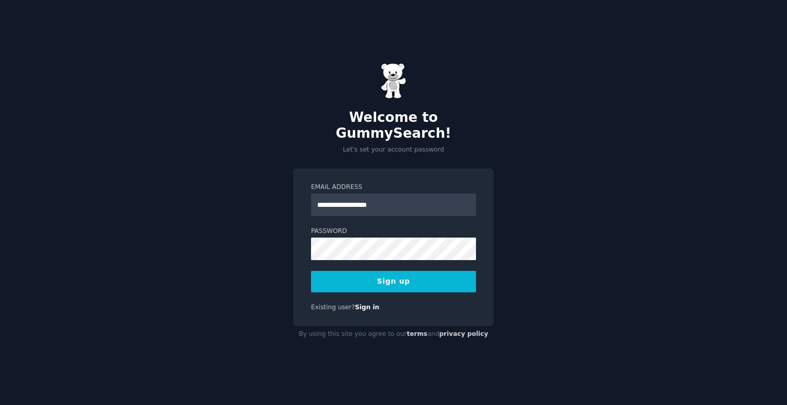 The height and width of the screenshot is (405, 787). I want to click on h2: Welcome to GummySearch!, so click(394, 126).